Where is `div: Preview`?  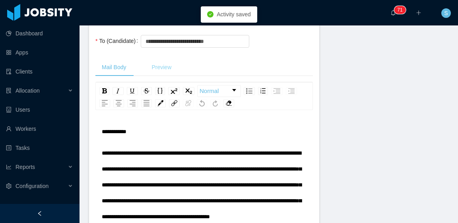 div: Preview is located at coordinates (161, 67).